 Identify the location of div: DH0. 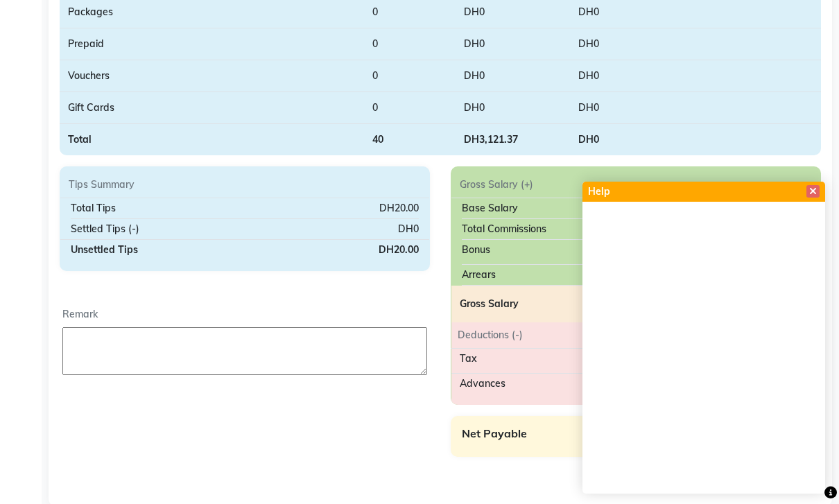
(409, 229).